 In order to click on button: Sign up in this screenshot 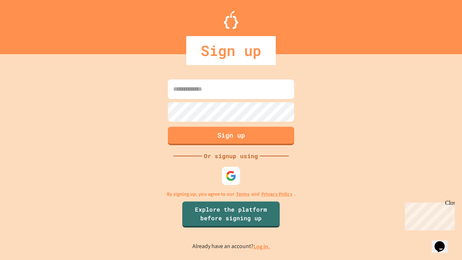, I will do `click(231, 136)`.